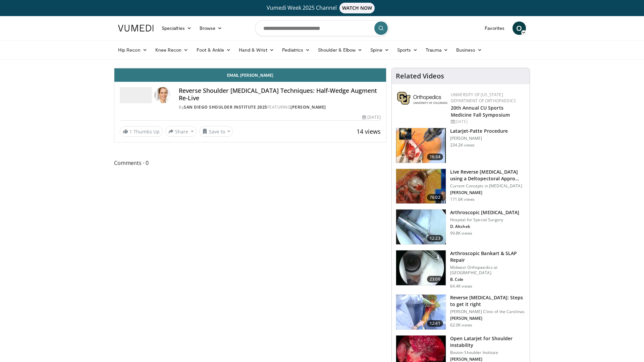 The width and height of the screenshot is (644, 362). Describe the element at coordinates (141, 132) in the screenshot. I see `a: 1 Thumbs Up` at that location.